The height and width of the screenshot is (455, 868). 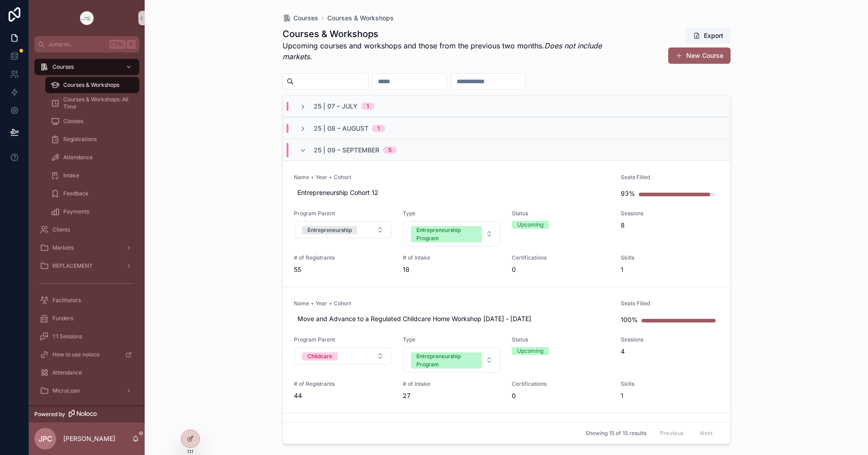 What do you see at coordinates (336, 106) in the screenshot?
I see `span: 25 | 07 – July` at bounding box center [336, 106].